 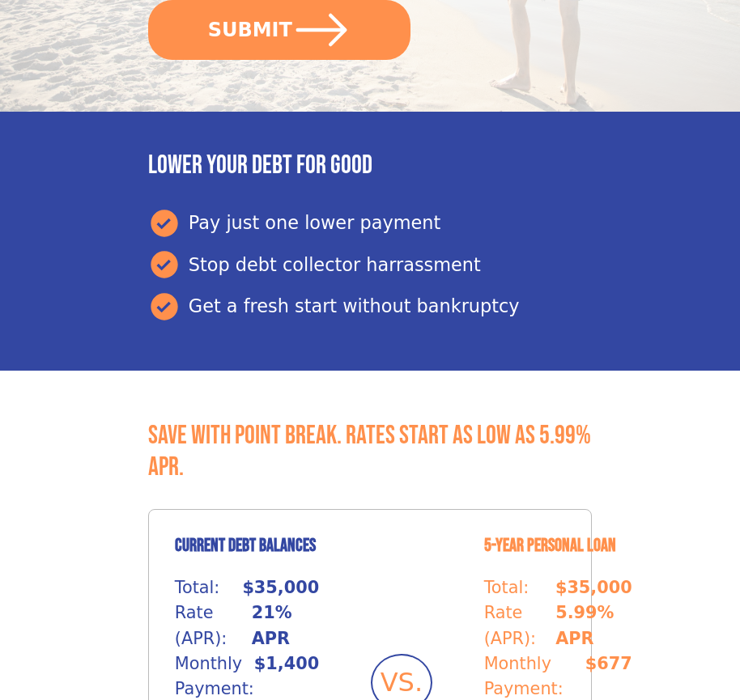 I want to click on p: 5.99% APR, so click(x=593, y=626).